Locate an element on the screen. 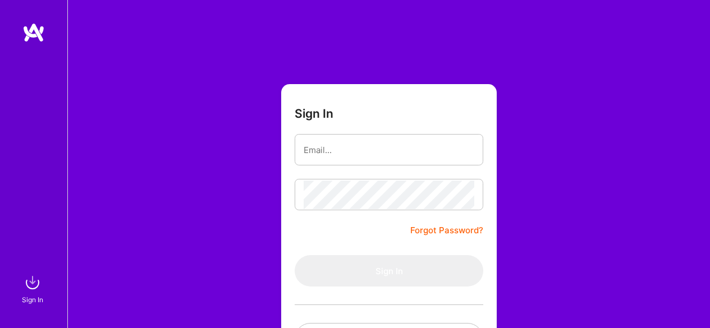  h3: Sign In is located at coordinates (314, 113).